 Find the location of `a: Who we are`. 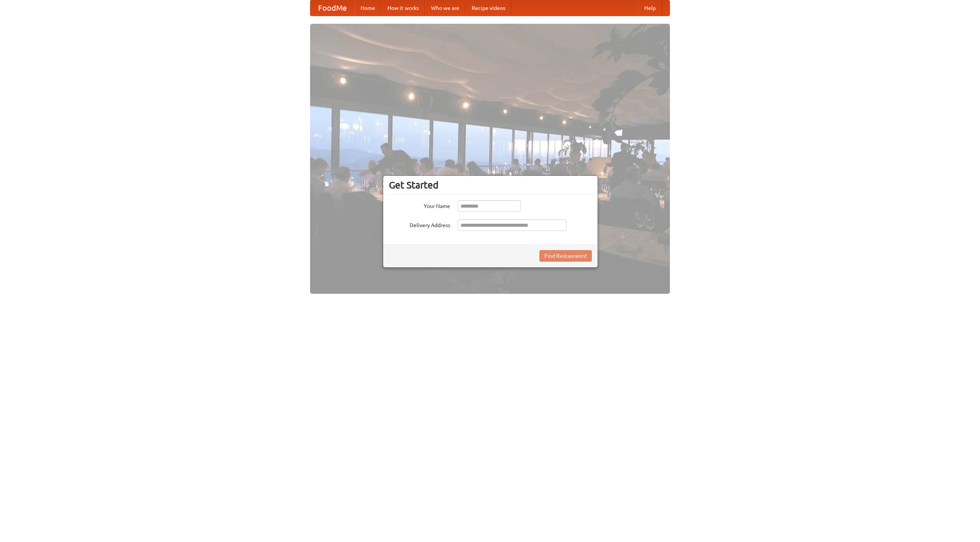

a: Who we are is located at coordinates (446, 8).